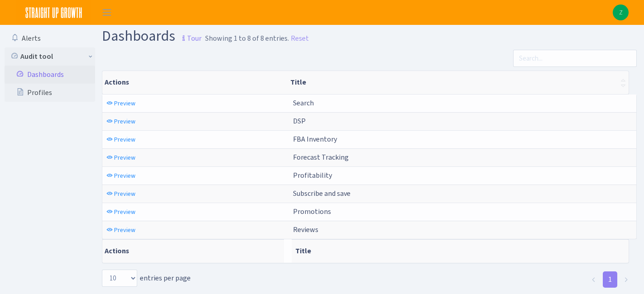 This screenshot has height=294, width=644. What do you see at coordinates (620, 12) in the screenshot?
I see `a: Z` at bounding box center [620, 12].